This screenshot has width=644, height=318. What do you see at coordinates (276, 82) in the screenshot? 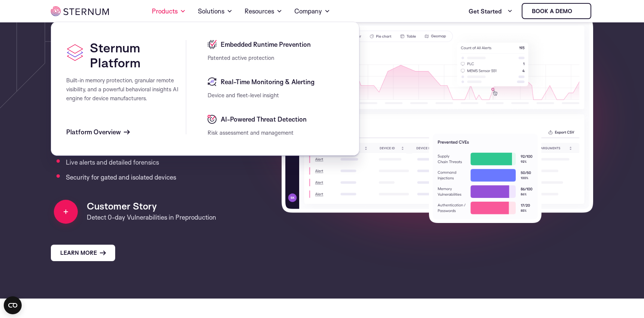
I see `a: Real-Time Monitoring & Alerting` at bounding box center [276, 82].